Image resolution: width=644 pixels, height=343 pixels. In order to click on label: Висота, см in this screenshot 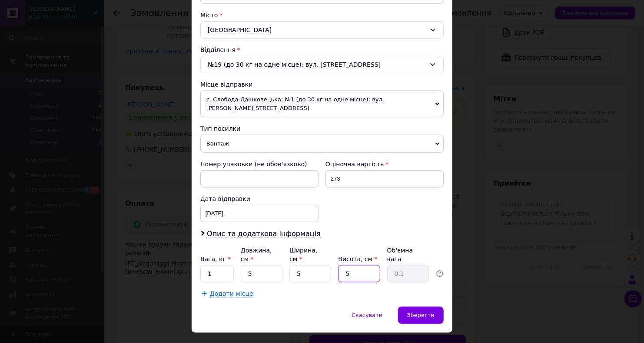, I will do `click(357, 259)`.